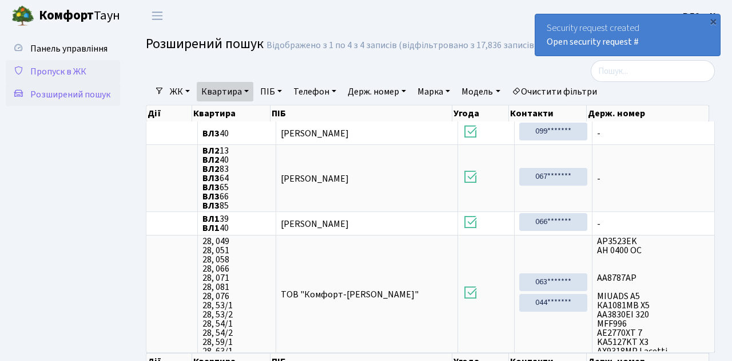 This screenshot has height=361, width=732. I want to click on span: Таун, so click(80, 16).